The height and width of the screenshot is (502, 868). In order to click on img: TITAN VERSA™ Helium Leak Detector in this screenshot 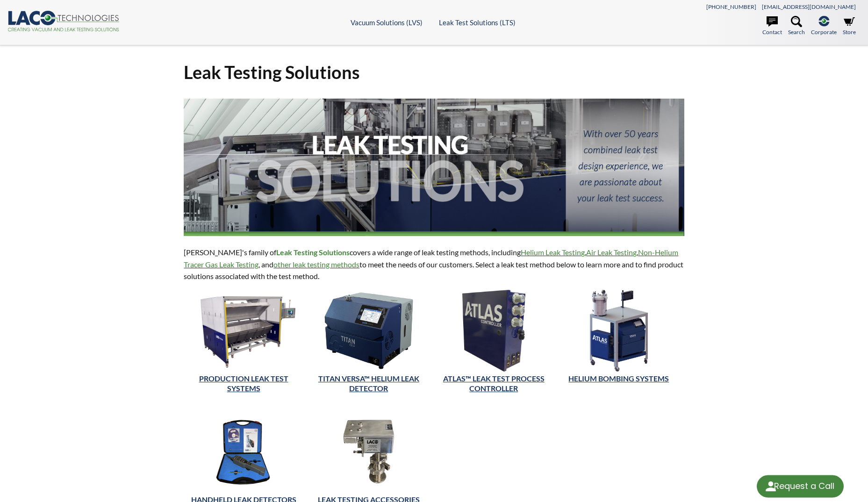, I will do `click(369, 330)`.